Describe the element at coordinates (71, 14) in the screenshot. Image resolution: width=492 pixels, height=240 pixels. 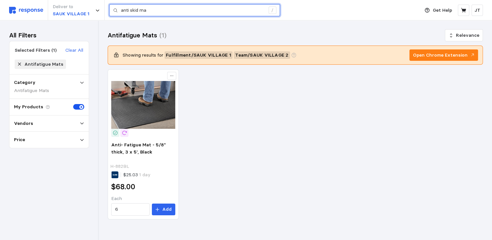
I see `p: SAUK VILLAGE 1` at that location.